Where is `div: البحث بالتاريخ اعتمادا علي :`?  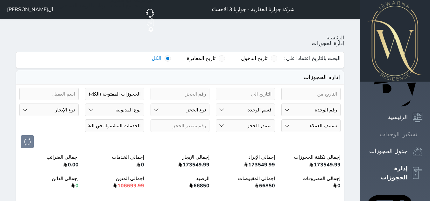
div: البحث بالتاريخ اعتمادا علي : is located at coordinates (312, 59).